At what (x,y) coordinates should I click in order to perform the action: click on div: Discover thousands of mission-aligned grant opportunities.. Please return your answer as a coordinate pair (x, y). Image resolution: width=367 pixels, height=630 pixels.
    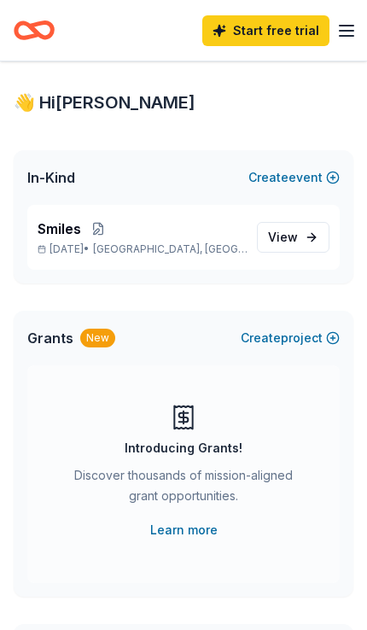
    Looking at the image, I should click on (184, 489).